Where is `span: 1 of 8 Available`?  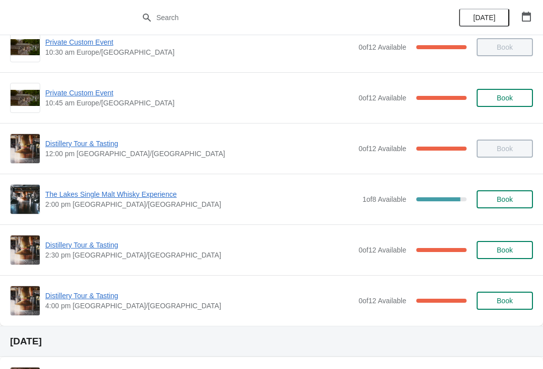
span: 1 of 8 Available is located at coordinates (384, 199).